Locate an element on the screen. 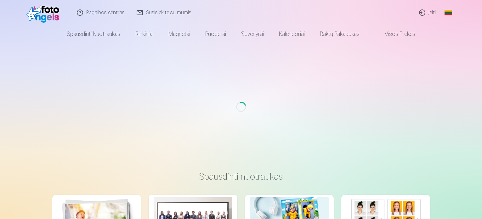  h3: Spausdinti nuotraukas is located at coordinates (241, 176).